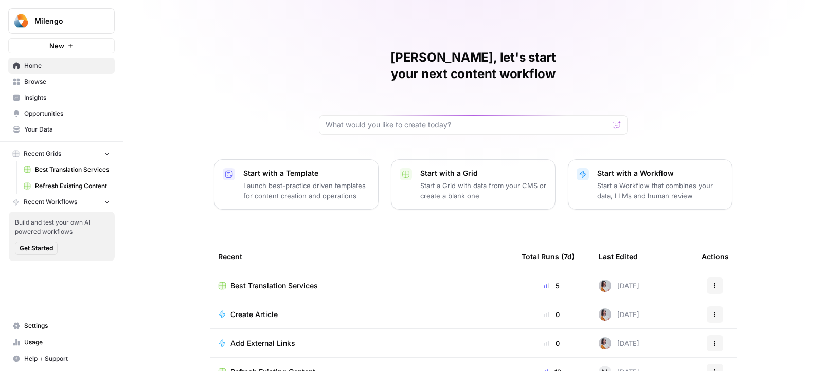 The image size is (823, 371). What do you see at coordinates (61, 359) in the screenshot?
I see `button: Help + Support` at bounding box center [61, 359].